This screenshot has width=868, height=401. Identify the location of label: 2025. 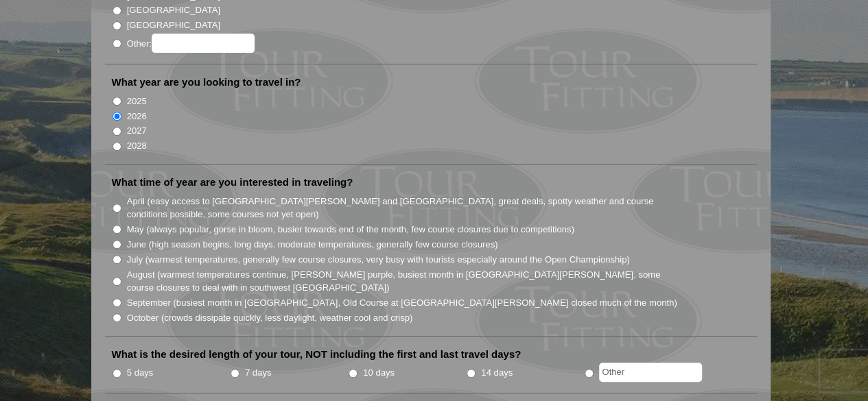
(137, 102).